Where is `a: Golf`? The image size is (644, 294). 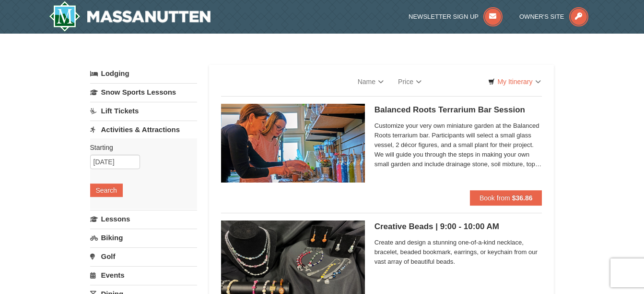 a: Golf is located at coordinates (143, 256).